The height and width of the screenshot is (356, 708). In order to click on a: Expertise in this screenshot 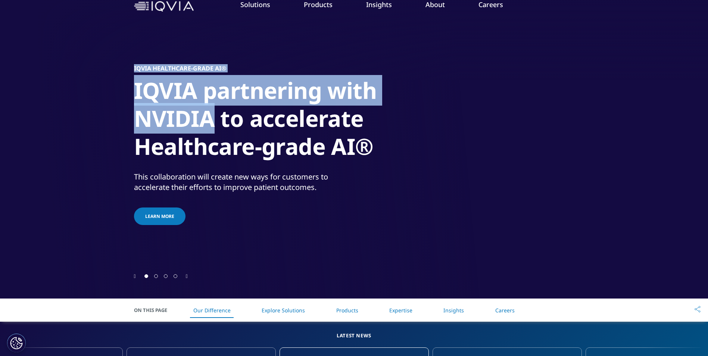, I will do `click(401, 310)`.